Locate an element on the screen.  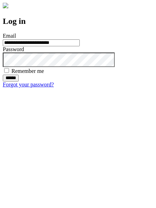
img: logo-4e3dc11c47720685a147b03b5a06dd966a58ff35d612b21f08c02c0306f2b779.png is located at coordinates (6, 6).